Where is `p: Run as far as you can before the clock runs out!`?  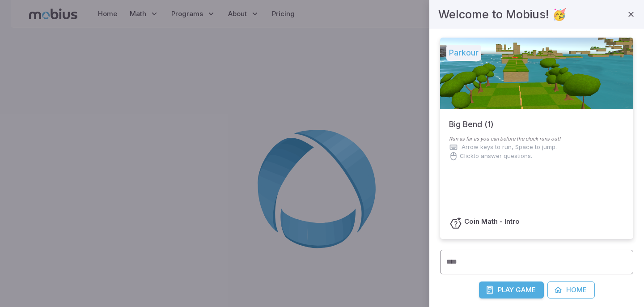 p: Run as far as you can before the clock runs out! is located at coordinates (536, 139).